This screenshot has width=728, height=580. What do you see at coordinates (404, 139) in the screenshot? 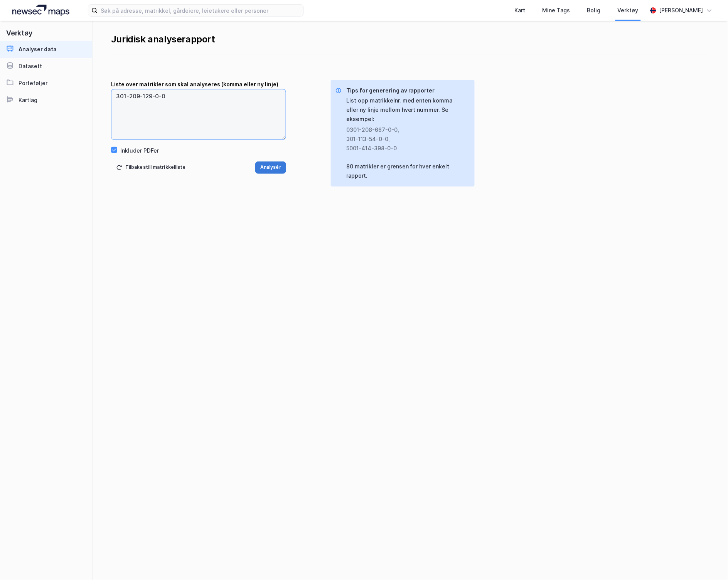
I see `div: 301-113-54-0-0 ,` at bounding box center [404, 139].